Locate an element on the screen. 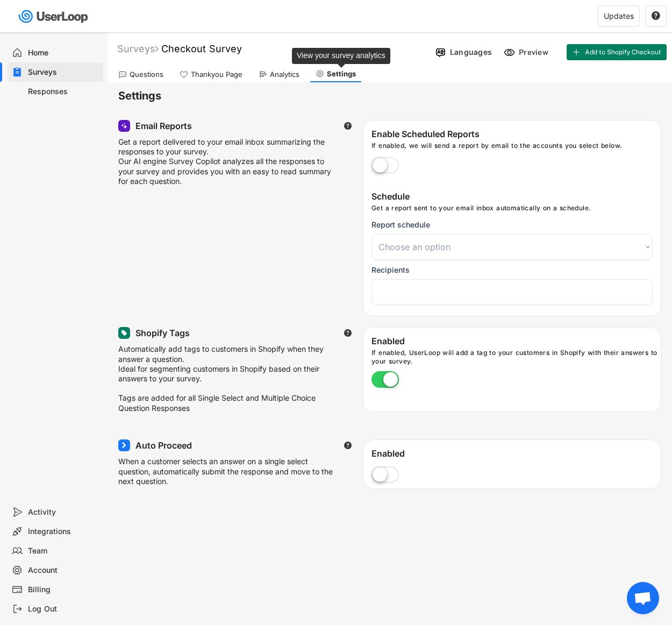 Image resolution: width=672 pixels, height=625 pixels. div: Enable Scheduled Reports is located at coordinates (517, 135).